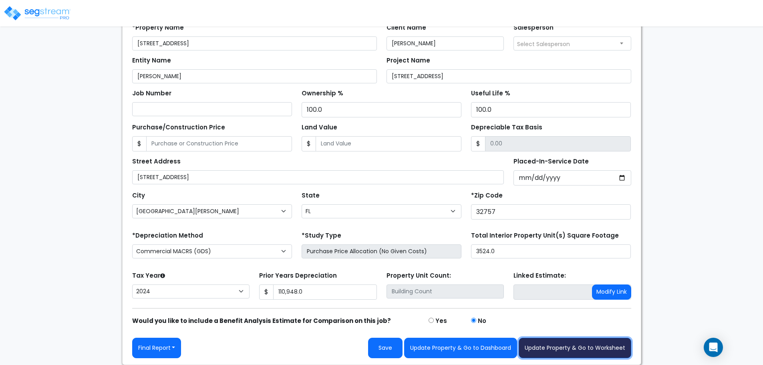 Image resolution: width=763 pixels, height=365 pixels. I want to click on input: Property Name, so click(254, 43).